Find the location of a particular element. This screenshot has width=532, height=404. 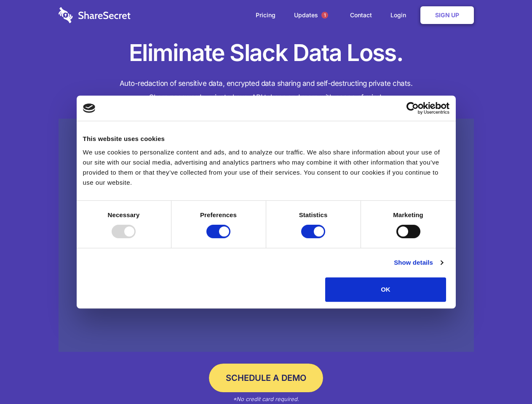

a: Contact is located at coordinates (361, 15).